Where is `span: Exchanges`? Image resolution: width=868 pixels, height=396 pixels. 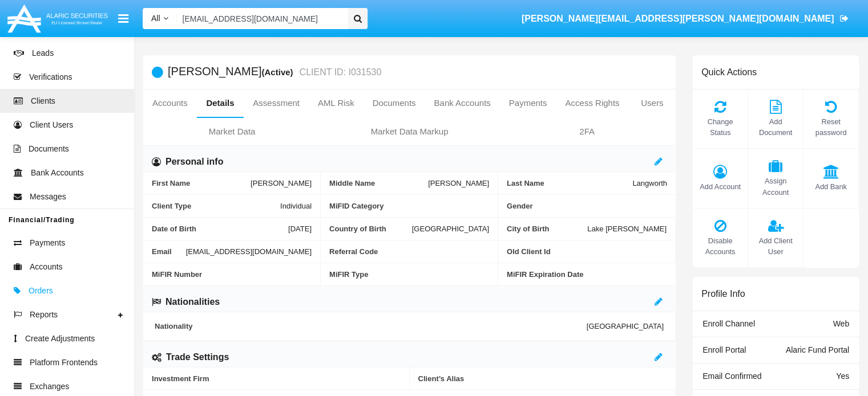
span: Exchanges is located at coordinates (49, 387).